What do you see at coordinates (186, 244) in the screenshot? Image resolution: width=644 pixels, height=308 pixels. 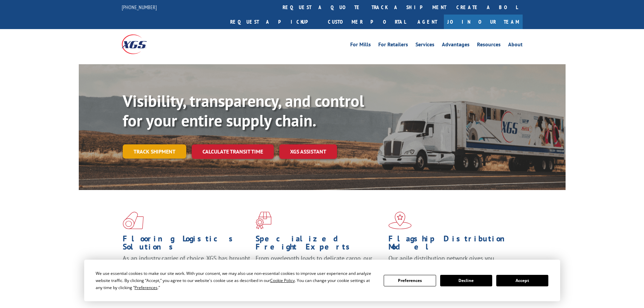 I see `h1: Flooring Logistics Solutions` at bounding box center [186, 244].